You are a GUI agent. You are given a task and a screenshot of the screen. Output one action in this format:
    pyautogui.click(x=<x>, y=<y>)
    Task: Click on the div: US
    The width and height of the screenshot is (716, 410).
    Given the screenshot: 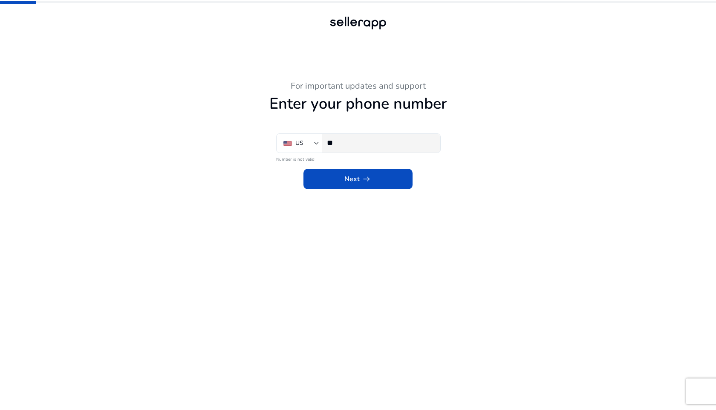 What is the action you would take?
    pyautogui.click(x=299, y=143)
    